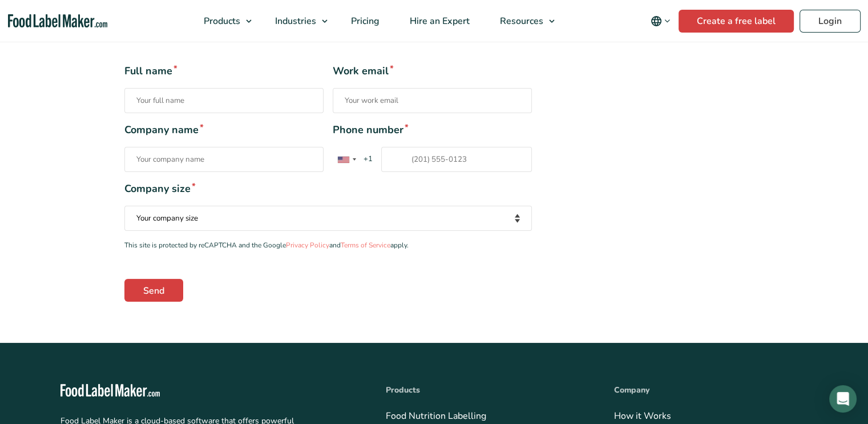  What do you see at coordinates (224, 130) in the screenshot?
I see `span: Company name` at bounding box center [224, 130].